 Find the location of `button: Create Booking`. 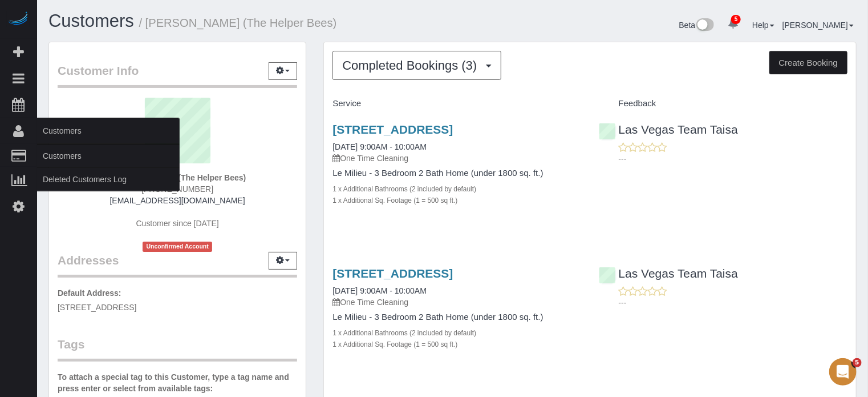

button: Create Booking is located at coordinates (809, 63).